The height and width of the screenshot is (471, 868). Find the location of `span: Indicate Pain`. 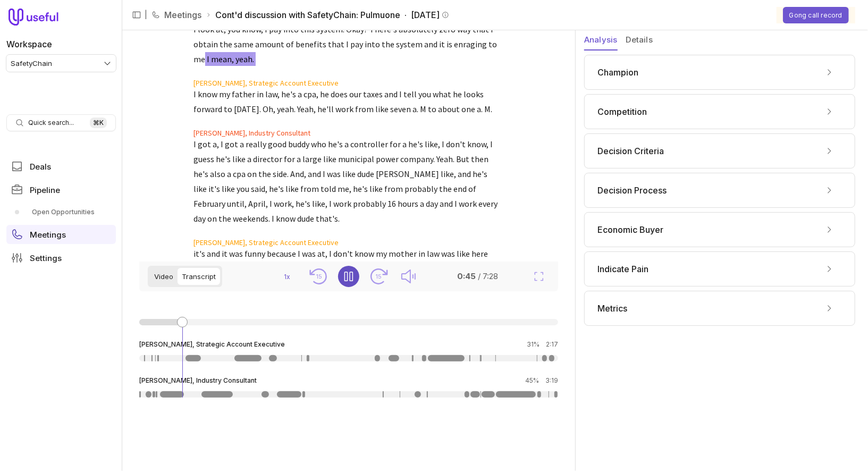

span: Indicate Pain is located at coordinates (623, 269).